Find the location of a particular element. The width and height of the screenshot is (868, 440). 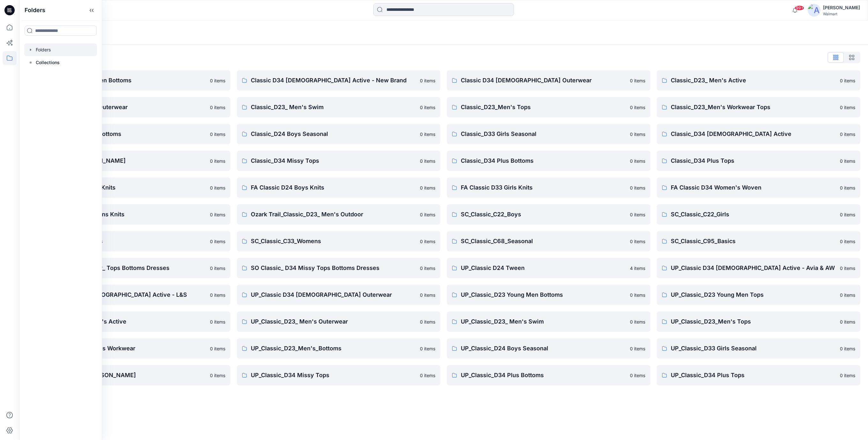

a: FA Classic D24 Boys Knits0 items is located at coordinates (338, 188).